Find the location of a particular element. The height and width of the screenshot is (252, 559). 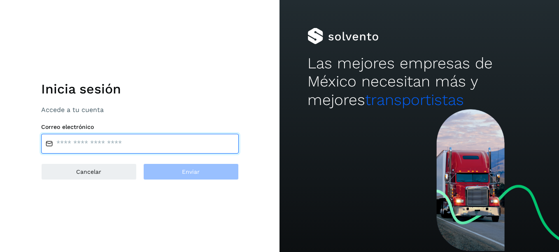

label: Correo electrónico is located at coordinates (140, 127).